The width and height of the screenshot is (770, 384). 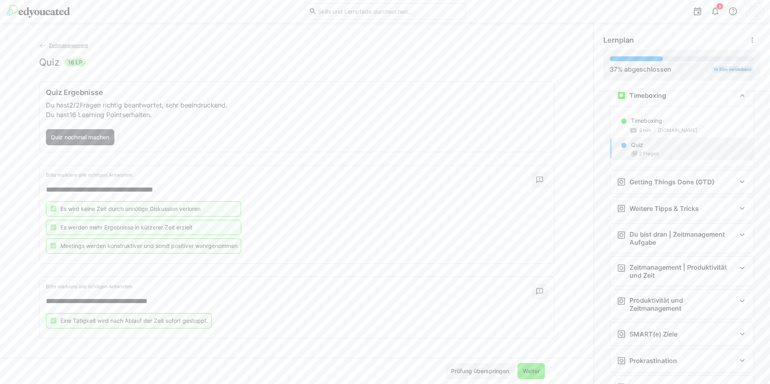 What do you see at coordinates (480, 371) in the screenshot?
I see `button: Prüfung überspringen` at bounding box center [480, 371].